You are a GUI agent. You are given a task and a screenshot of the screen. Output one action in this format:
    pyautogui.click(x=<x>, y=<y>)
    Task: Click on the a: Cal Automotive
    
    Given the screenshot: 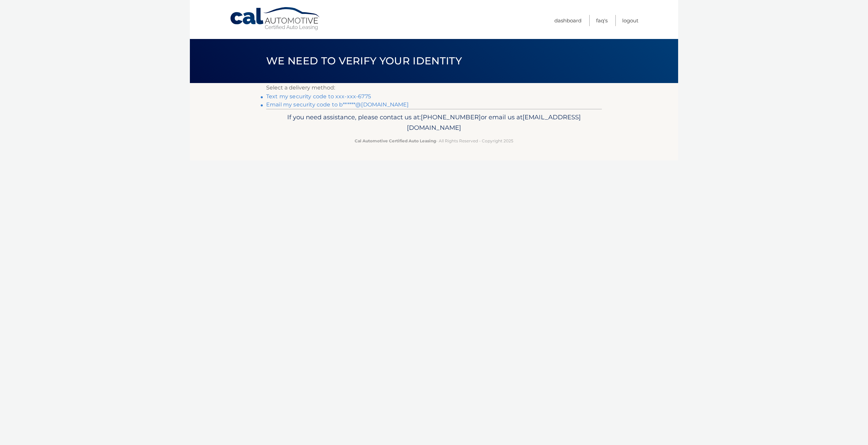 What is the action you would take?
    pyautogui.click(x=276, y=18)
    